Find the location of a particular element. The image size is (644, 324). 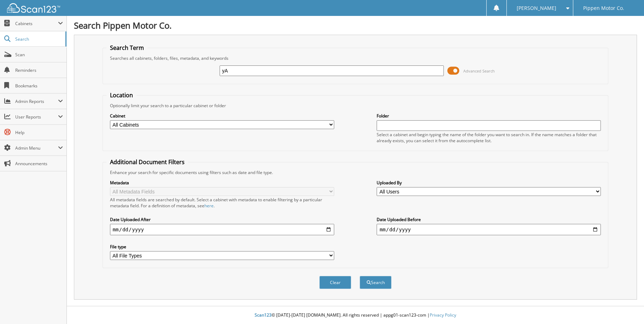

input: start is located at coordinates (222, 230).